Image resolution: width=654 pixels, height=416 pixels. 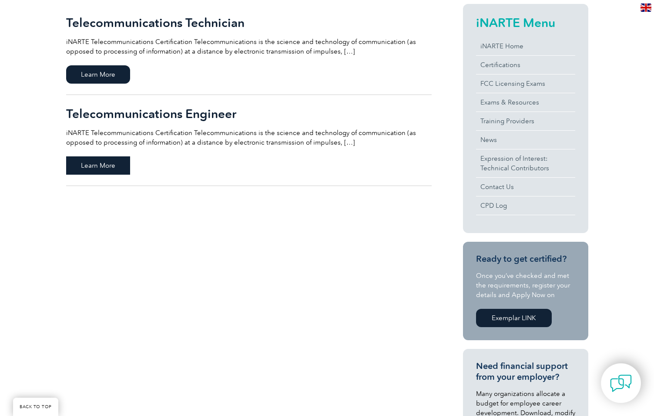 What do you see at coordinates (646, 7) in the screenshot?
I see `img: en` at bounding box center [646, 7].